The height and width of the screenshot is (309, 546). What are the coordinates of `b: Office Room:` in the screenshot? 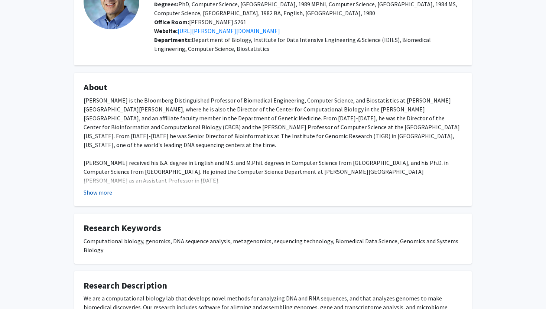 It's located at (171, 22).